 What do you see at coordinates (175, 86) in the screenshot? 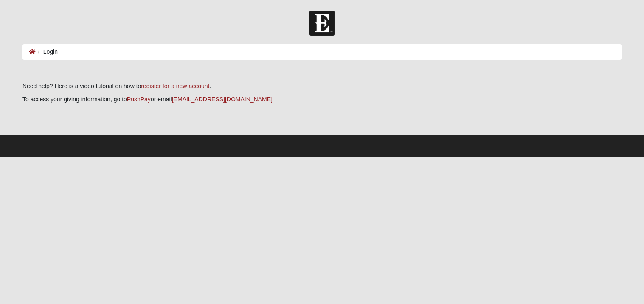
I see `a: register for a new account` at bounding box center [175, 86].